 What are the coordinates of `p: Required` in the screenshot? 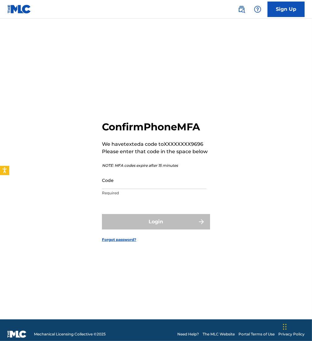 It's located at (154, 193).